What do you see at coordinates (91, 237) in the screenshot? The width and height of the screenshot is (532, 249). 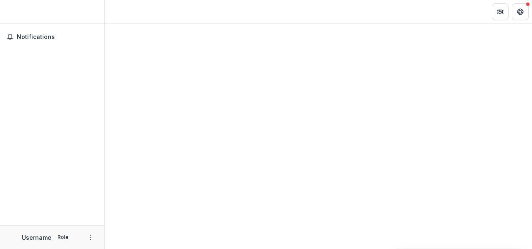 I see `button: More` at bounding box center [91, 237].